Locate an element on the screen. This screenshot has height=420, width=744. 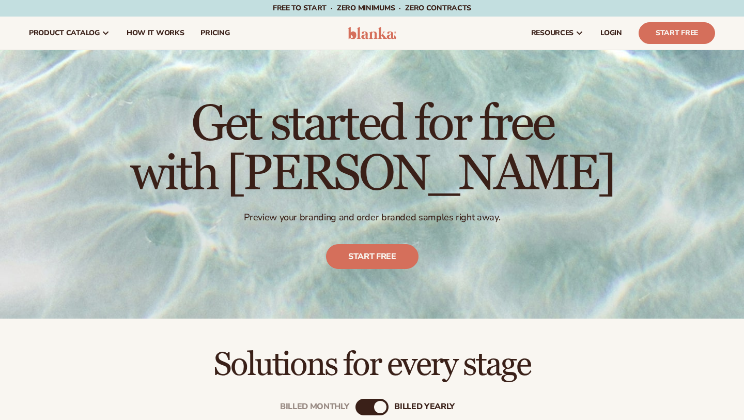
div: Billed Monthly is located at coordinates (315, 407).